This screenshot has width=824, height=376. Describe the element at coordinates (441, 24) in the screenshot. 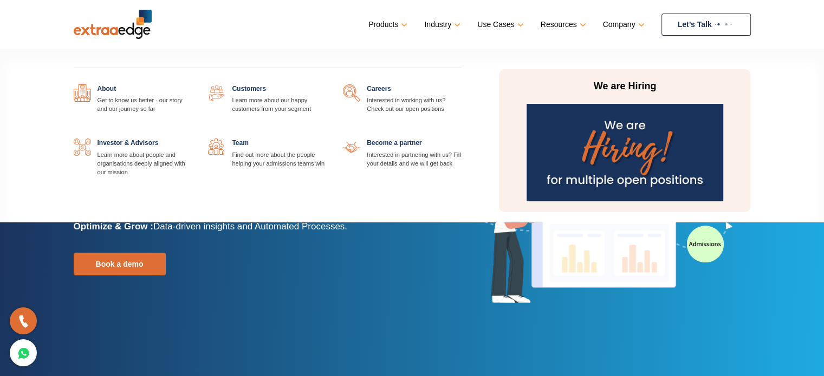

I see `a: Industry` at that location.